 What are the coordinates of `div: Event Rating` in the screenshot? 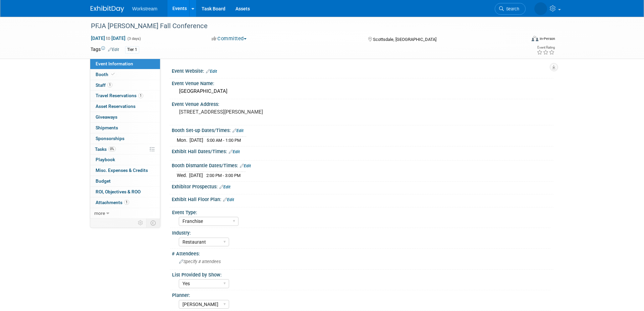 It's located at (546, 47).